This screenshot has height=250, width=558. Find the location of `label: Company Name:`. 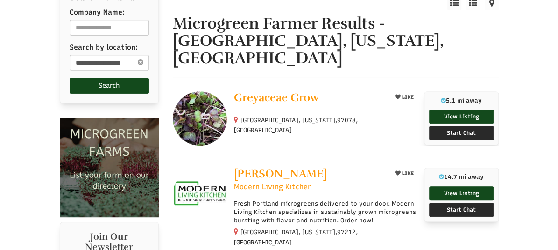

label: Company Name: is located at coordinates (97, 12).